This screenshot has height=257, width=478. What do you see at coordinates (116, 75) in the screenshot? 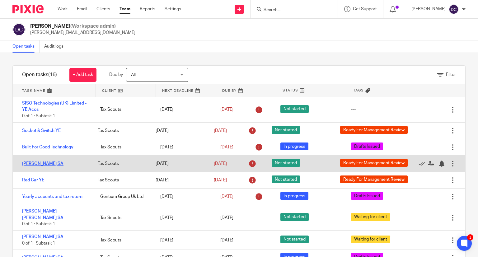
I see `p: Due by` at bounding box center [116, 75].